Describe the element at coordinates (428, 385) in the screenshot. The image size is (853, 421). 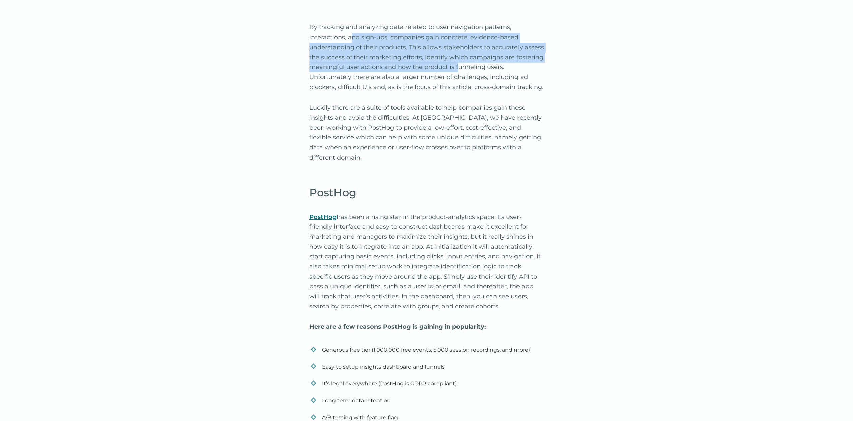
I see `li: It’s legal everywhere (PostHog is GDPR compliant)` at that location.